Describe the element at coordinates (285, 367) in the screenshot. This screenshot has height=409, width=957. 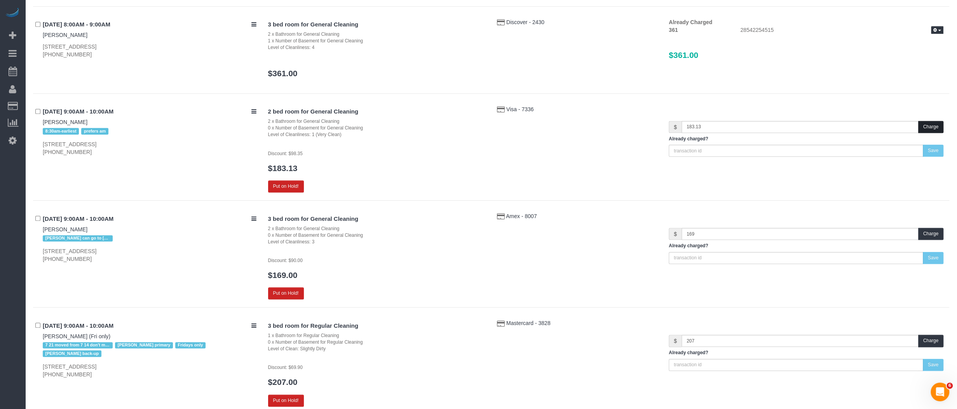
I see `small: Discount: $69.90` at that location.